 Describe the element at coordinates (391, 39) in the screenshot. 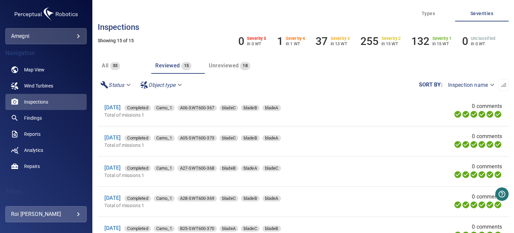

I see `h6: Severity 2` at that location.